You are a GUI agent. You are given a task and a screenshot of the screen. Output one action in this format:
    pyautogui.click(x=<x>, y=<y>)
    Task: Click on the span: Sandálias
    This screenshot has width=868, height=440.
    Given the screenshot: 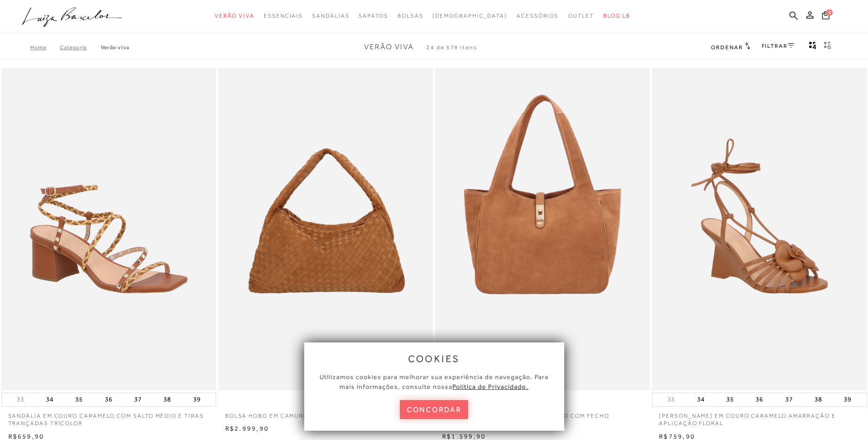 What is the action you would take?
    pyautogui.click(x=331, y=16)
    